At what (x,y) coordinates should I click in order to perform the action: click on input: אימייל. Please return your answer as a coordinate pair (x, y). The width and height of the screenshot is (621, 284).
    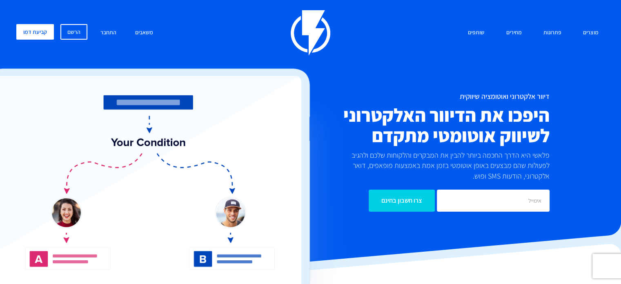
    Looking at the image, I should click on (493, 200).